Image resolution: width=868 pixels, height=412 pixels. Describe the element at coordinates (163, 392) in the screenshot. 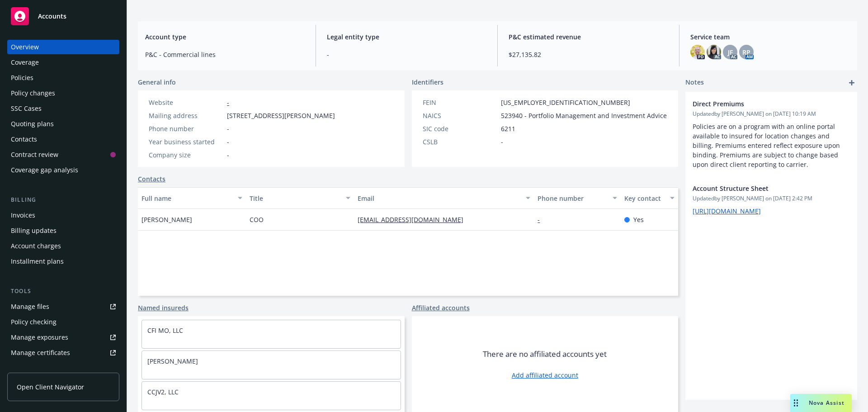

I see `a: CCJV2, LLC` at that location.